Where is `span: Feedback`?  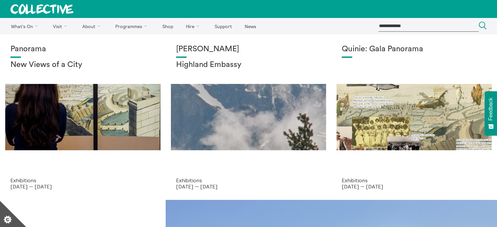
span: Feedback is located at coordinates (491, 109).